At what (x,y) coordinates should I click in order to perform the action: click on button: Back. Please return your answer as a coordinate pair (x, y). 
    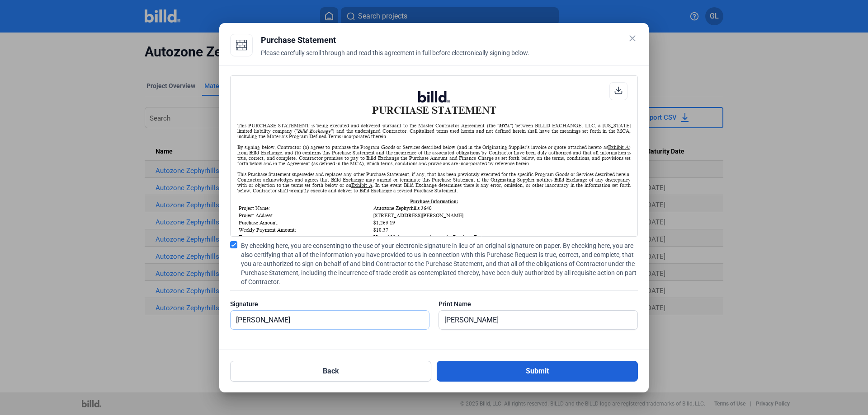
    Looking at the image, I should click on (330, 371).